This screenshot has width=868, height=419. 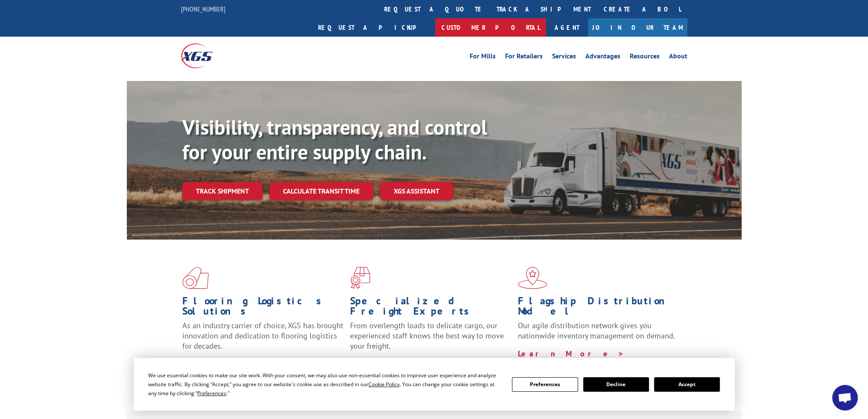 I want to click on div: We use essential cookies to make our site work. With your consent, we may also use non-essential ..., so click(x=325, y=385).